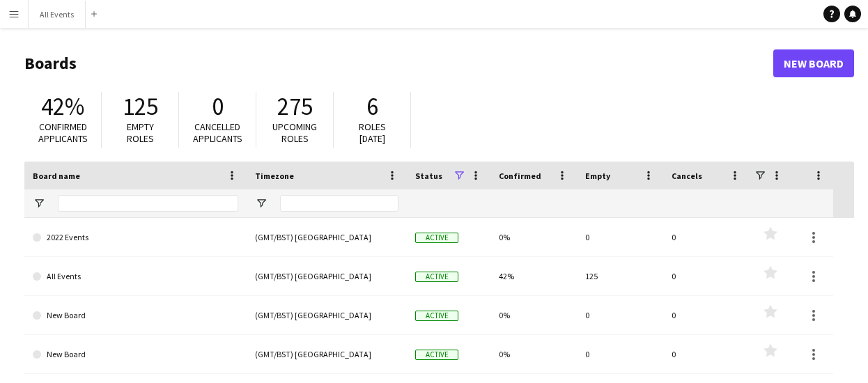  Describe the element at coordinates (429, 176) in the screenshot. I see `span: Status` at that location.